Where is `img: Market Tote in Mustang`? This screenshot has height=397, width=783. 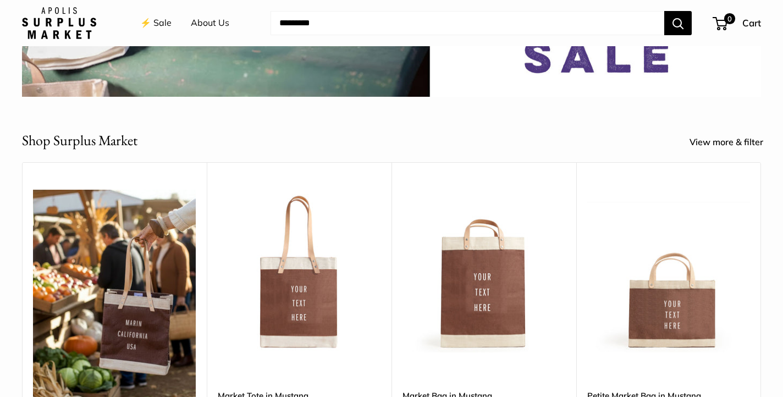 img: Market Tote in Mustang is located at coordinates (299, 271).